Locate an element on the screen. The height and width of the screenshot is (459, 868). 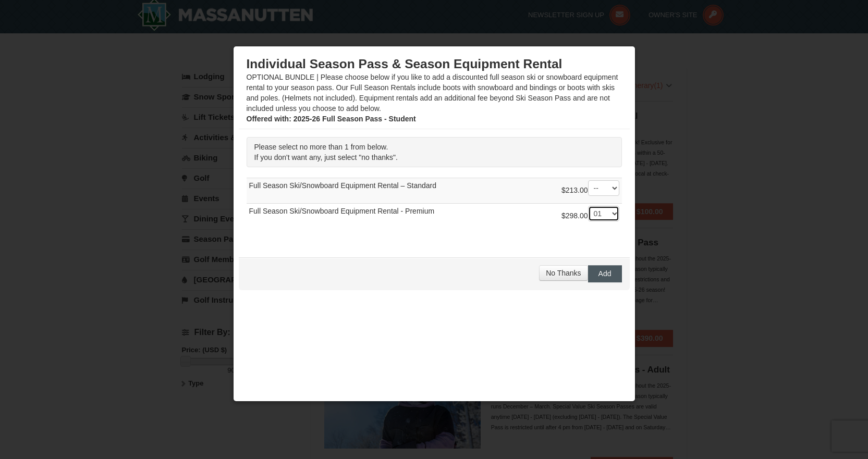
strong: : 2025-26 Full Season Pass - Student is located at coordinates (331, 119).